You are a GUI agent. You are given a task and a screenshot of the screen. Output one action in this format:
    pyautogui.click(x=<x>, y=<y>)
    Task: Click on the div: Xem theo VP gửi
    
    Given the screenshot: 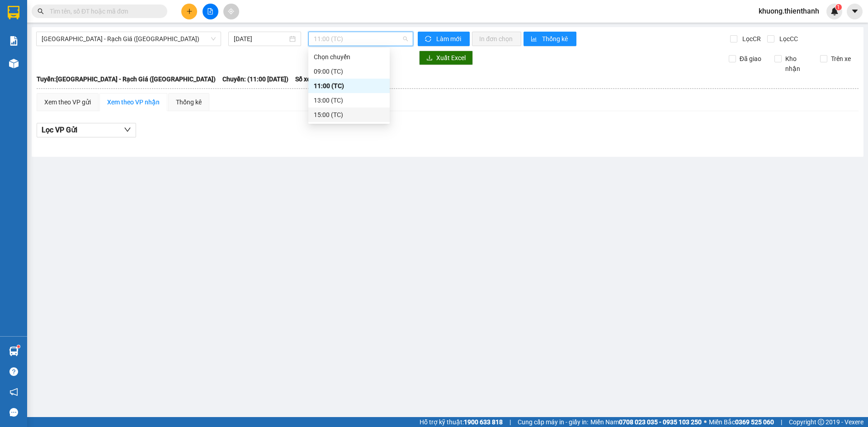 What is the action you would take?
    pyautogui.click(x=67, y=102)
    